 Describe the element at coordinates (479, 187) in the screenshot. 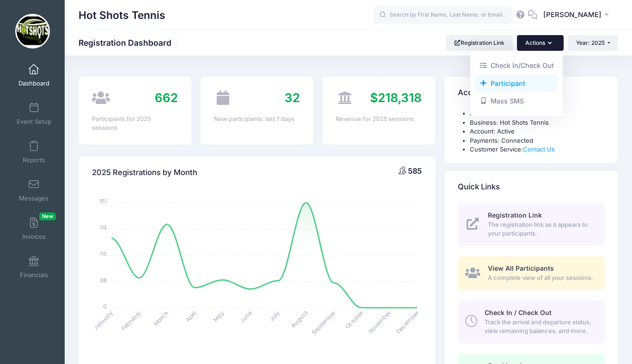

I see `h4: Quick Links` at that location.